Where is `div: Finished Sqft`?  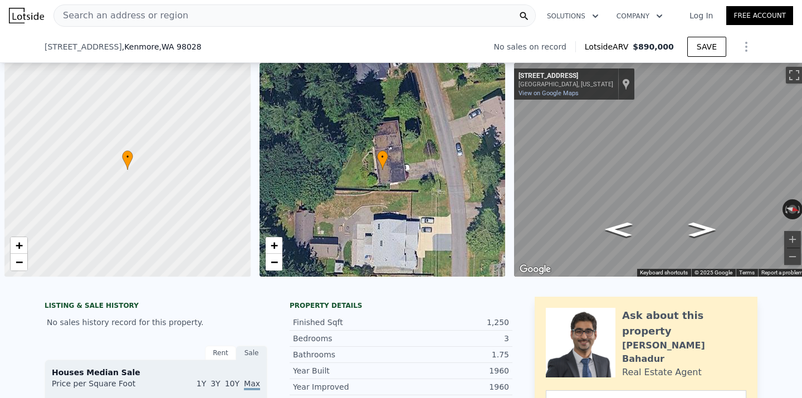 div: Finished Sqft is located at coordinates (347, 322).